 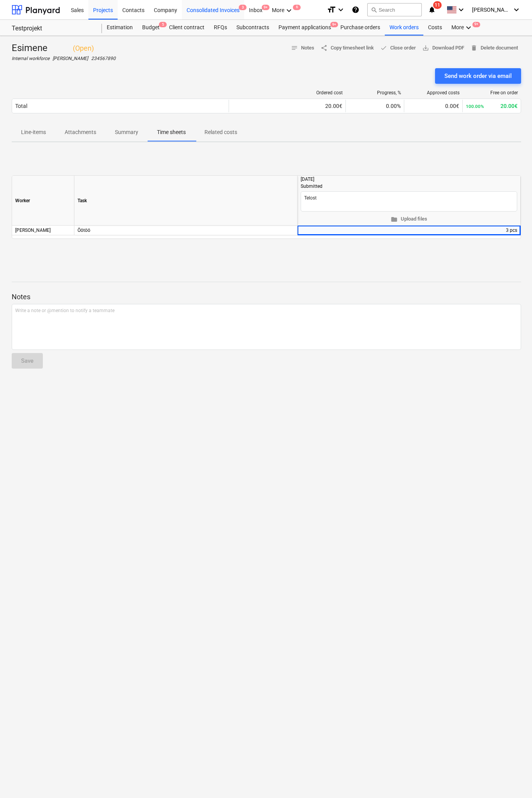 I want to click on div: Testprojekt, so click(x=52, y=29).